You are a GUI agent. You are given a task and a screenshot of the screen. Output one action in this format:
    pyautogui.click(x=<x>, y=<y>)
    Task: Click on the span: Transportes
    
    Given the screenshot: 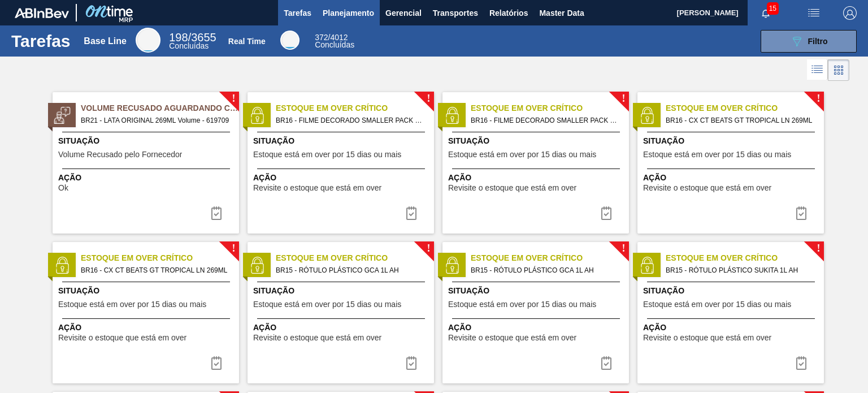 What is the action you would take?
    pyautogui.click(x=456, y=13)
    